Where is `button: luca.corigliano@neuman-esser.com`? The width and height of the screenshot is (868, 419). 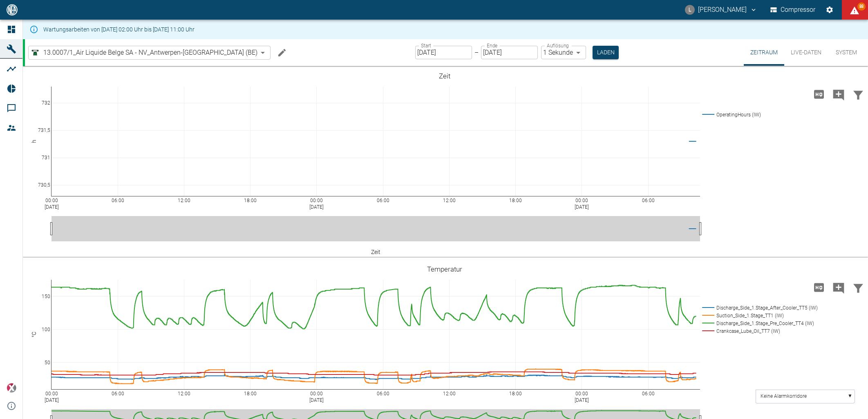 button: luca.corigliano@neuman-esser.com is located at coordinates (721, 10).